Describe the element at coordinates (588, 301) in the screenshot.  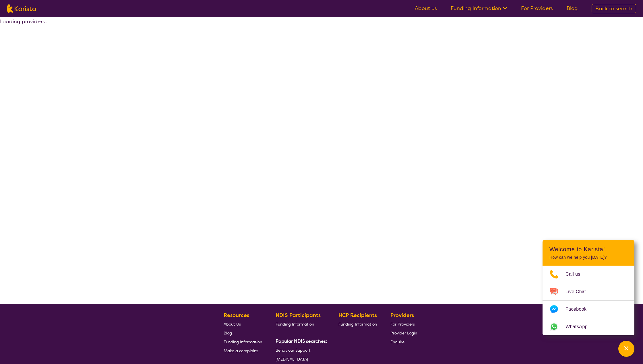
I see `ul: Choose channel` at that location.